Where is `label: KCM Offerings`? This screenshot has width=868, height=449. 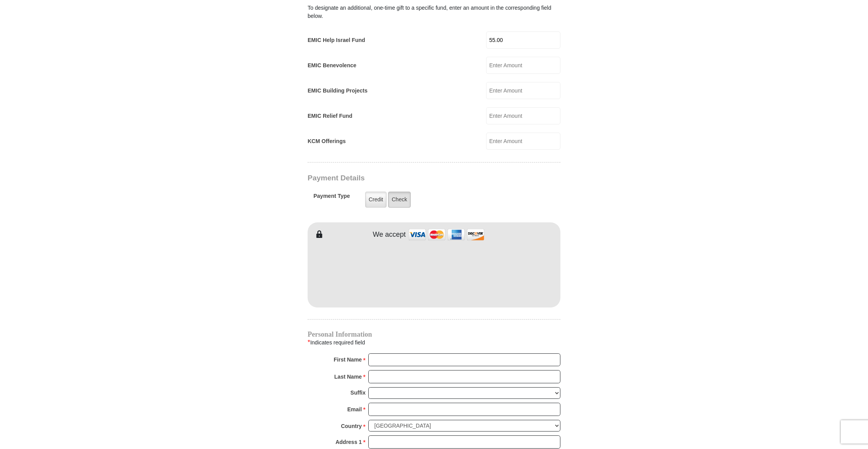 label: KCM Offerings is located at coordinates (327, 141).